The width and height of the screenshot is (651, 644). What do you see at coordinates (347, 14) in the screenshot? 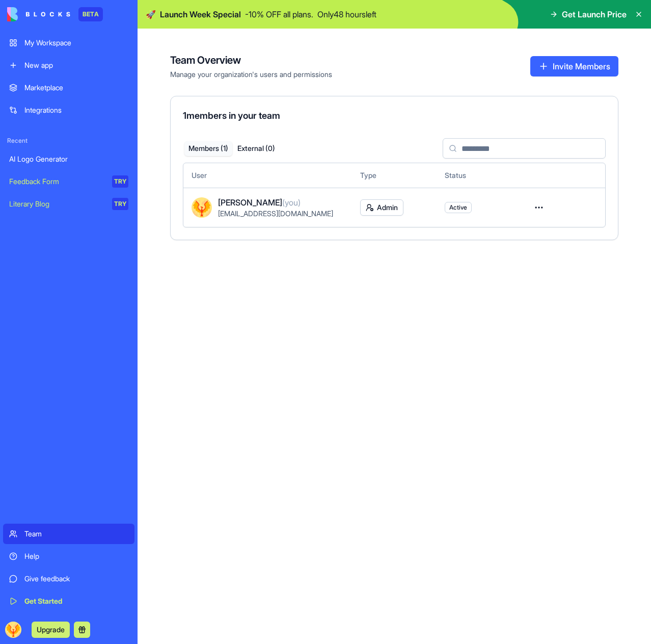
I see `p: Only 48 hours left` at bounding box center [347, 14].